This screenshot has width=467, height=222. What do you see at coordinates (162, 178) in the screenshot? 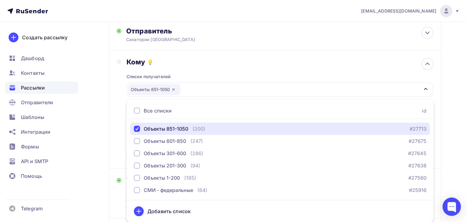
I see `div: Объекты 1-200` at bounding box center [162, 178].